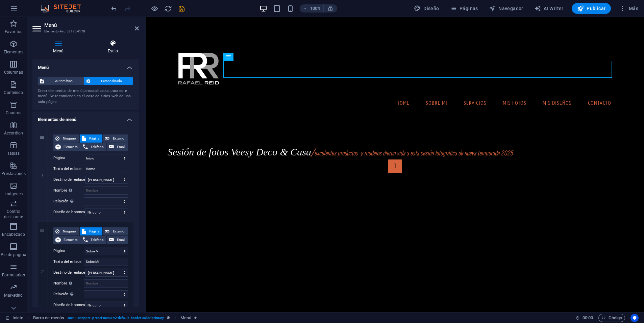 The height and width of the screenshot is (323, 644). Describe the element at coordinates (315, 9) in the screenshot. I see `h6: 100%` at that location.